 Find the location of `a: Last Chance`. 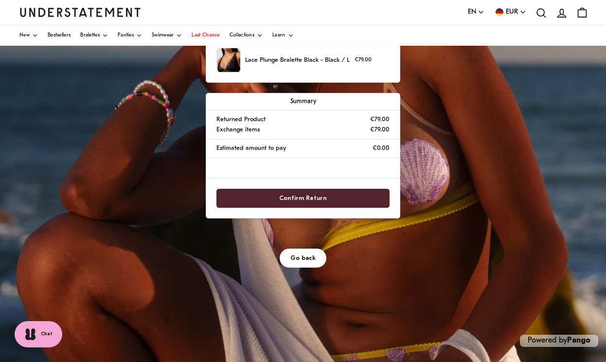

a: Last Chance is located at coordinates (205, 36).